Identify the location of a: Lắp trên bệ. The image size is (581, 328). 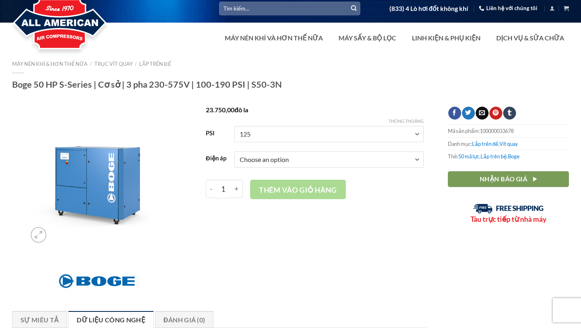
(494, 156).